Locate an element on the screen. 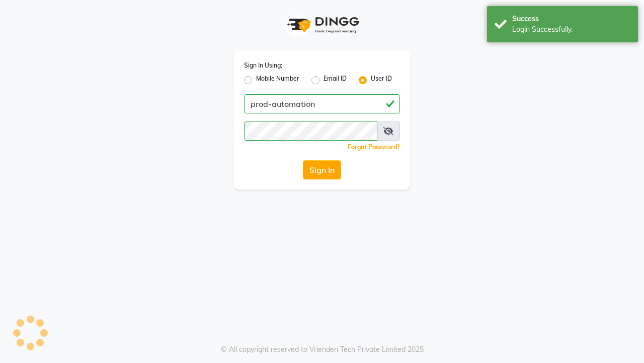 The height and width of the screenshot is (363, 644). label: Email ID is located at coordinates (335, 80).